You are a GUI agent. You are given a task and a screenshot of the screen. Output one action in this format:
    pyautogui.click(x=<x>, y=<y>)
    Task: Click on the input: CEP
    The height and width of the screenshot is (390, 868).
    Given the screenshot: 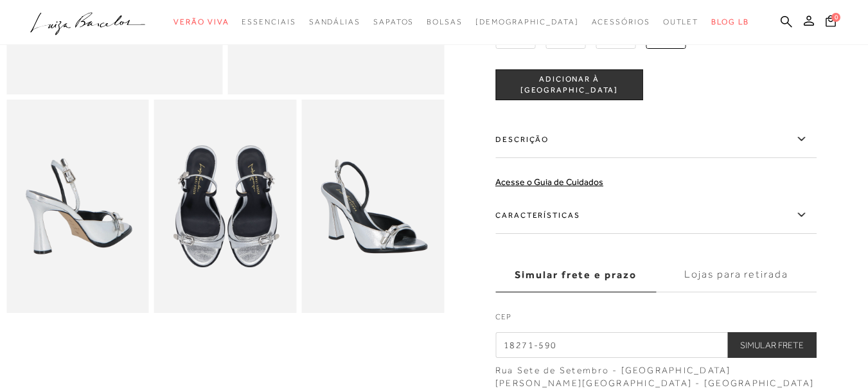 What is the action you would take?
    pyautogui.click(x=656, y=345)
    